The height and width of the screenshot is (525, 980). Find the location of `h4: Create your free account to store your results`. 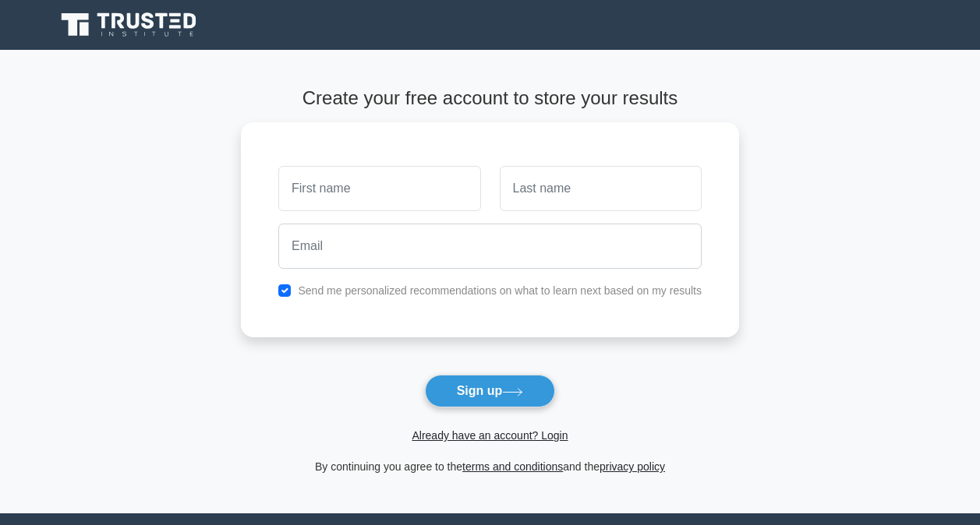

h4: Create your free account to store your results is located at coordinates (490, 98).